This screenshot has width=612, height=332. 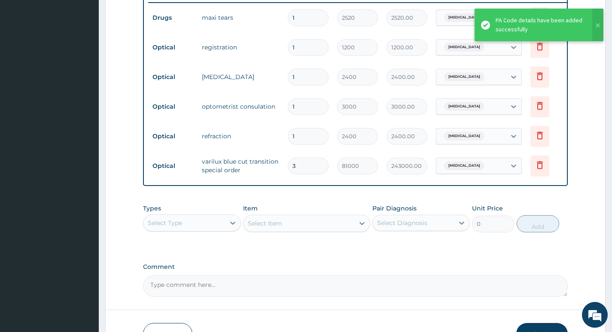 What do you see at coordinates (540, 25) in the screenshot?
I see `div: PA Code details have been added successfully` at bounding box center [540, 25].